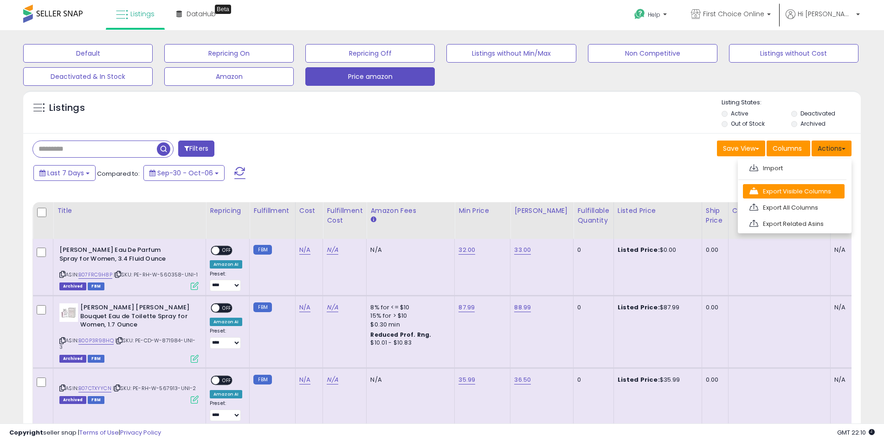 This screenshot has width=884, height=442. I want to click on span: | SKU: PE-RH-W-567913-UNI-2, so click(155, 388).